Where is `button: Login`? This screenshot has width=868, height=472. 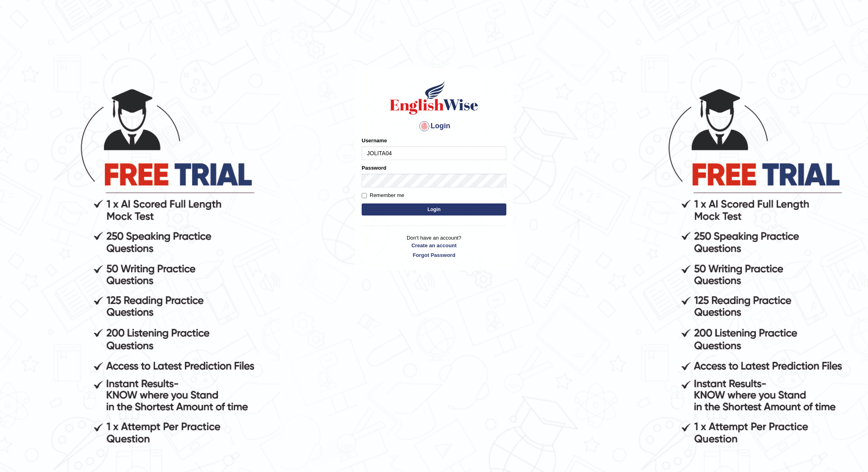 button: Login is located at coordinates (434, 210).